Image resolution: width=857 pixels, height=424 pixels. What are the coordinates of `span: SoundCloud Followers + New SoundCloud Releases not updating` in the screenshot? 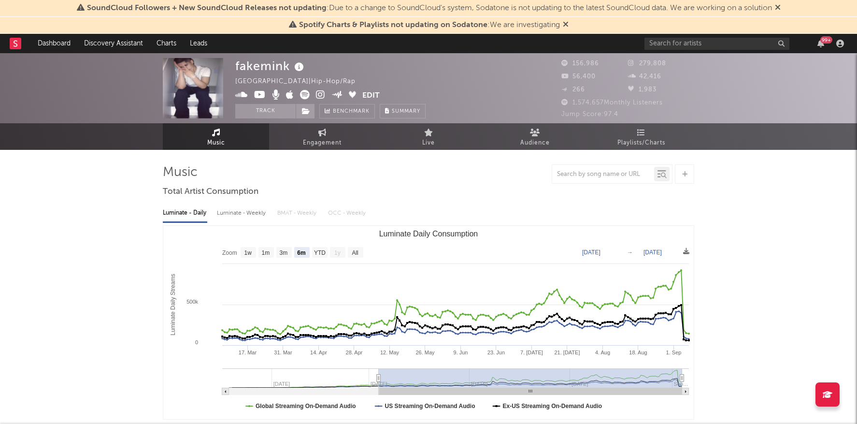 It's located at (207, 8).